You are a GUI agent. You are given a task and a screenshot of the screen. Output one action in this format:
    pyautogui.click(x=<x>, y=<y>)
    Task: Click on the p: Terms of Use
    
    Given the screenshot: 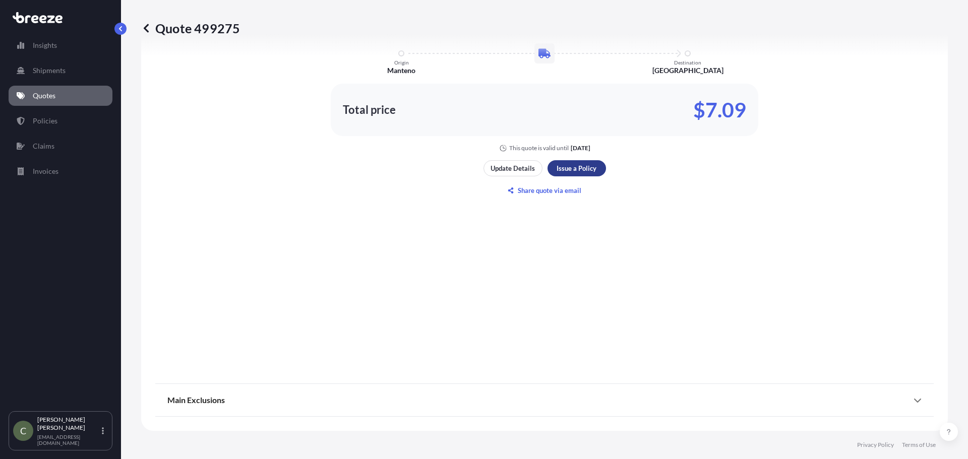 What is the action you would take?
    pyautogui.click(x=918, y=445)
    